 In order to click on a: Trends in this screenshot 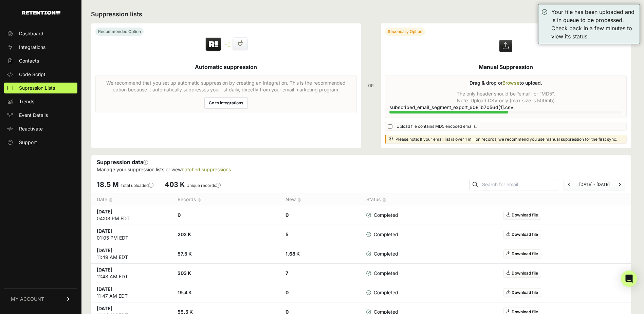, I will do `click(41, 102)`.